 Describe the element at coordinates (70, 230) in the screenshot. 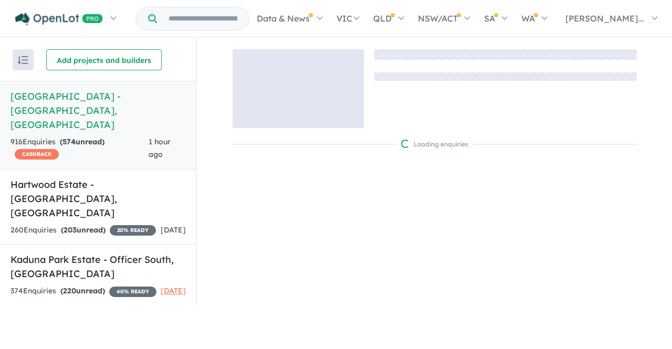

I see `span: 203` at that location.